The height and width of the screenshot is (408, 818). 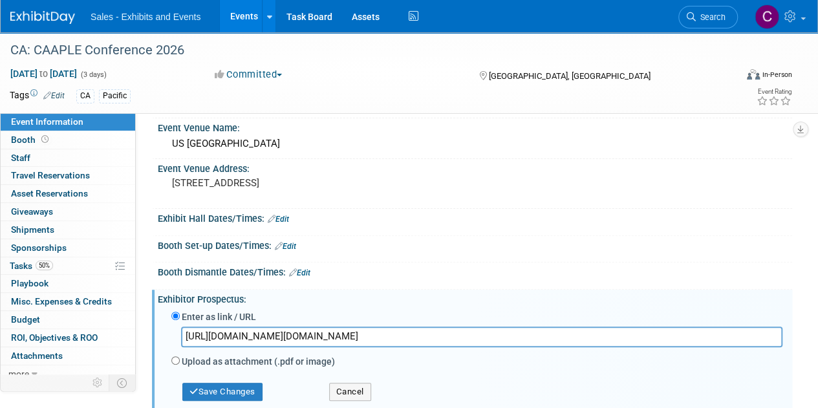 What do you see at coordinates (474, 297) in the screenshot?
I see `div: Exhibitor Prospectus:` at bounding box center [474, 297].